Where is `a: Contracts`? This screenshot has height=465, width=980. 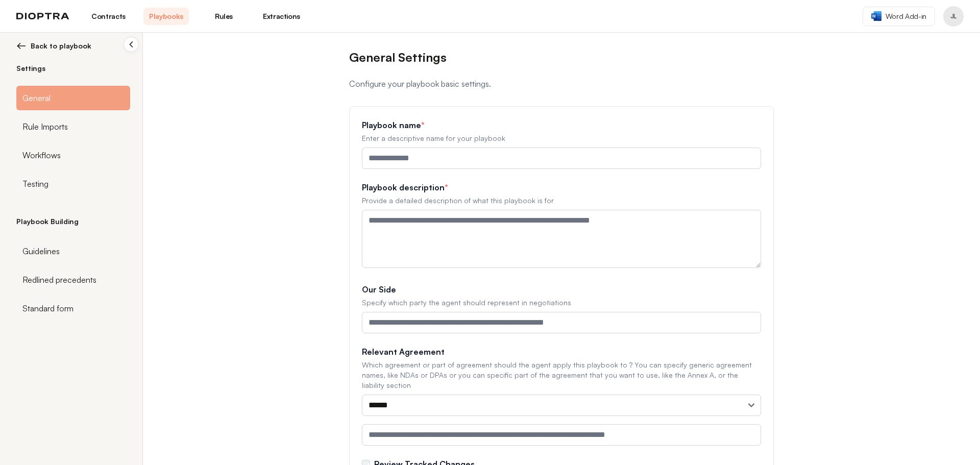
a: Contracts is located at coordinates (109, 16).